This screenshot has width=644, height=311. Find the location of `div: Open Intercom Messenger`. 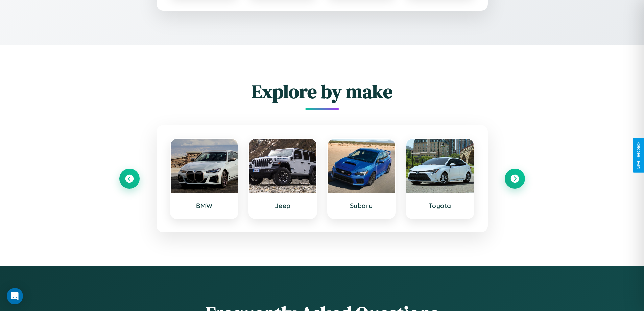

div: Open Intercom Messenger is located at coordinates (15, 296).